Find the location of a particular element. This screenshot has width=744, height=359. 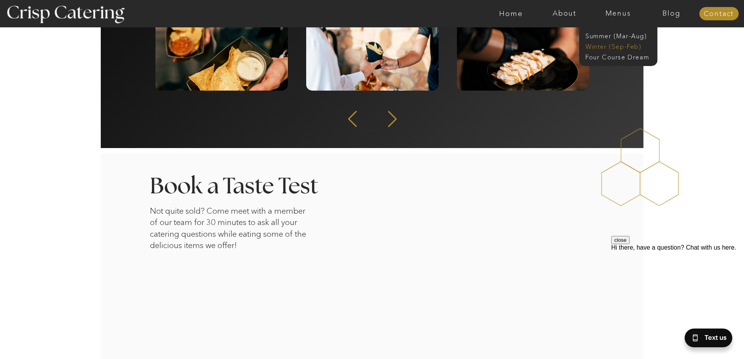

nav: Winter (Sep-Feb) is located at coordinates (617, 46).